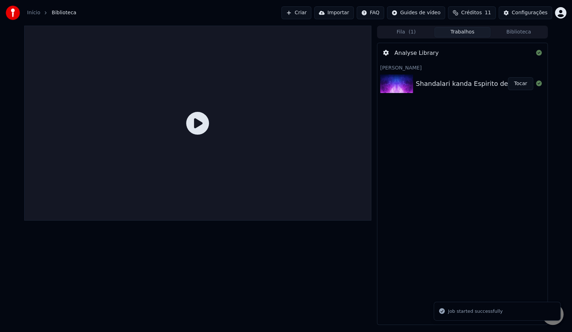 The image size is (572, 332). Describe the element at coordinates (525, 13) in the screenshot. I see `button: Configurações` at that location.